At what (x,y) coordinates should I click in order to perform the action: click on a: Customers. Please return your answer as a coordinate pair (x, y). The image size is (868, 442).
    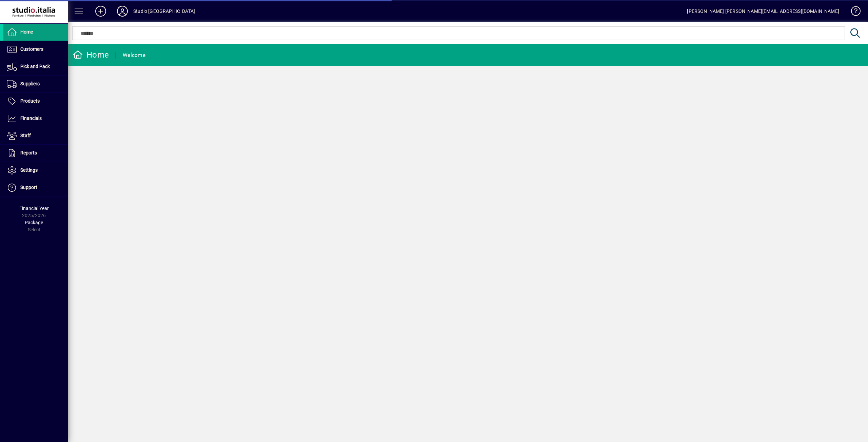
    Looking at the image, I should click on (36, 49).